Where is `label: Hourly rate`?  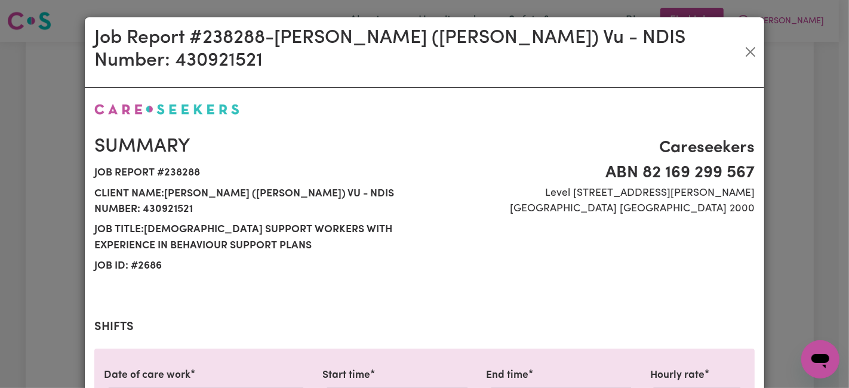
label: Hourly rate is located at coordinates (677, 375).